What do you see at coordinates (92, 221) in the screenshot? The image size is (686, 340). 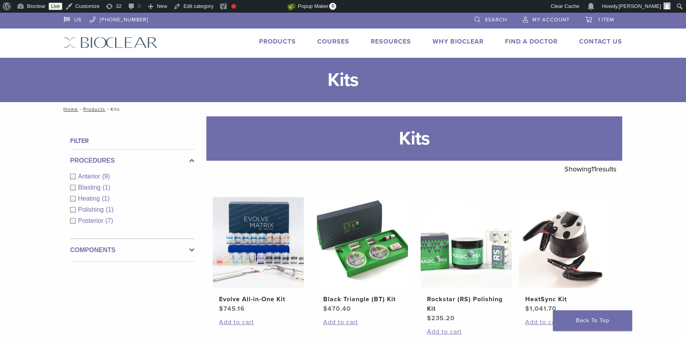 I see `span: Posterior` at bounding box center [92, 221].